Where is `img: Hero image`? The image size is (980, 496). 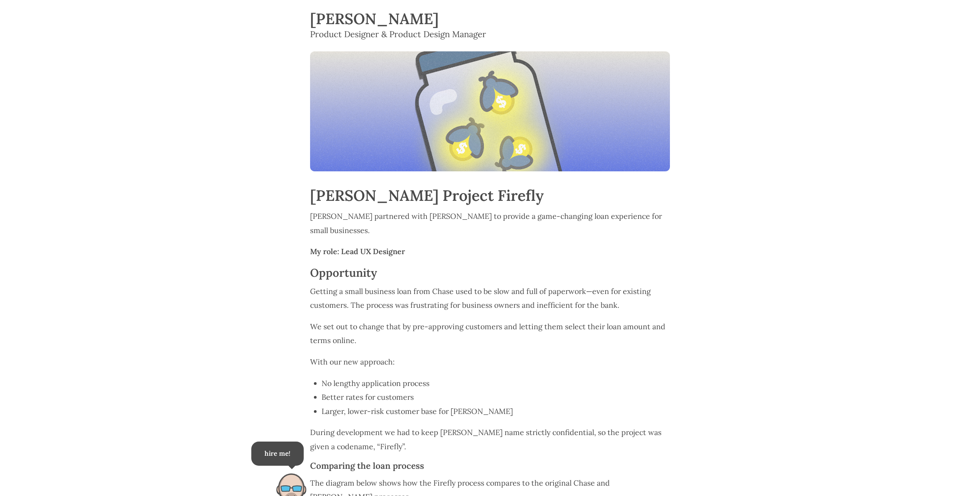
img: Hero image is located at coordinates (490, 111).